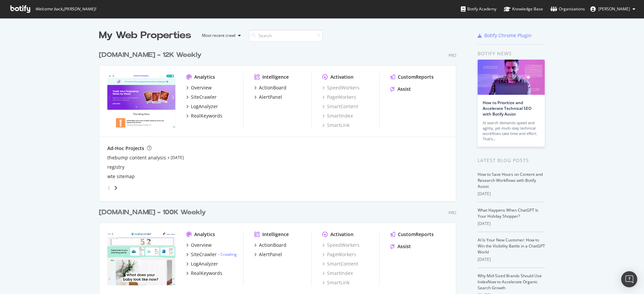 The width and height of the screenshot is (644, 294). Describe the element at coordinates (141, 258) in the screenshot. I see `img: babycenter.com` at that location.